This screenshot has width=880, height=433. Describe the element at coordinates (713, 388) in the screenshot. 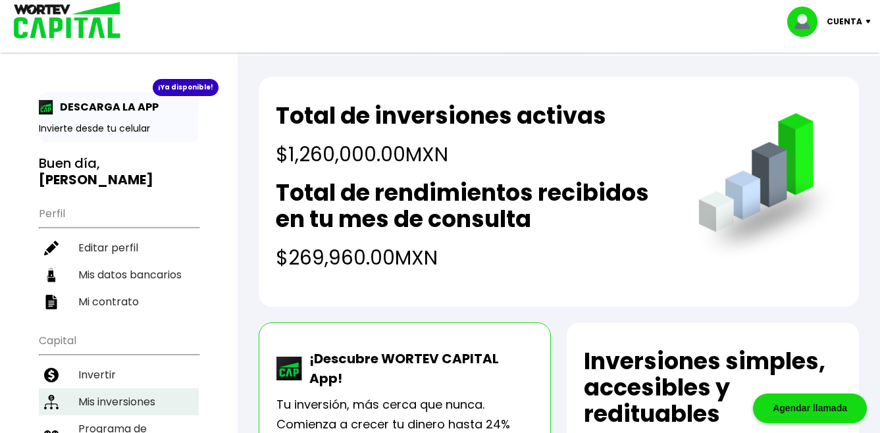

I see `h2: Inversiones simples, accesibles y redituables` at that location.